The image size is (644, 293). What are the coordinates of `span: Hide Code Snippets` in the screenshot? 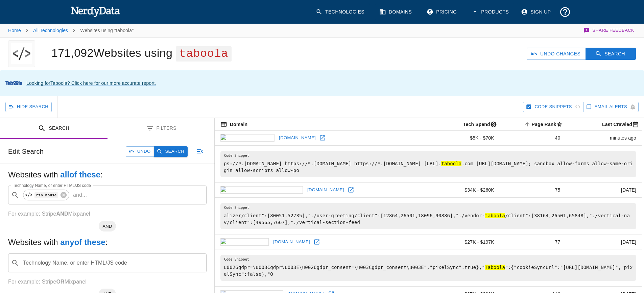 It's located at (553, 107).